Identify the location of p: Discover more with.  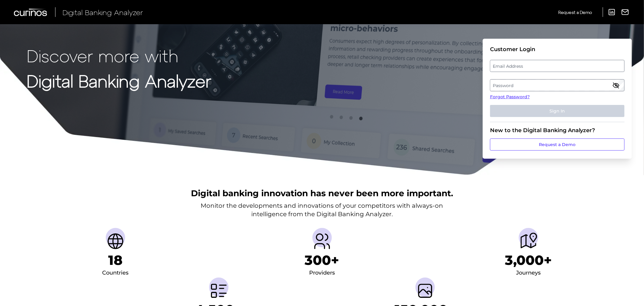
(119, 55).